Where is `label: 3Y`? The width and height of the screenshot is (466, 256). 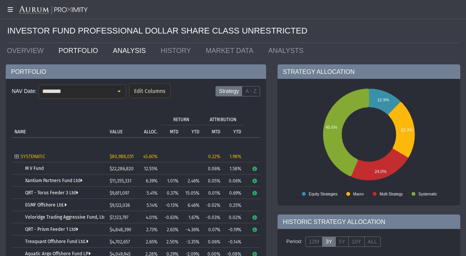
label: 3Y is located at coordinates (329, 242).